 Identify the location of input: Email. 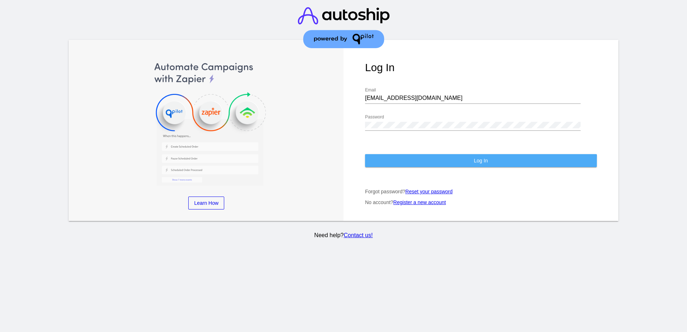
(473, 98).